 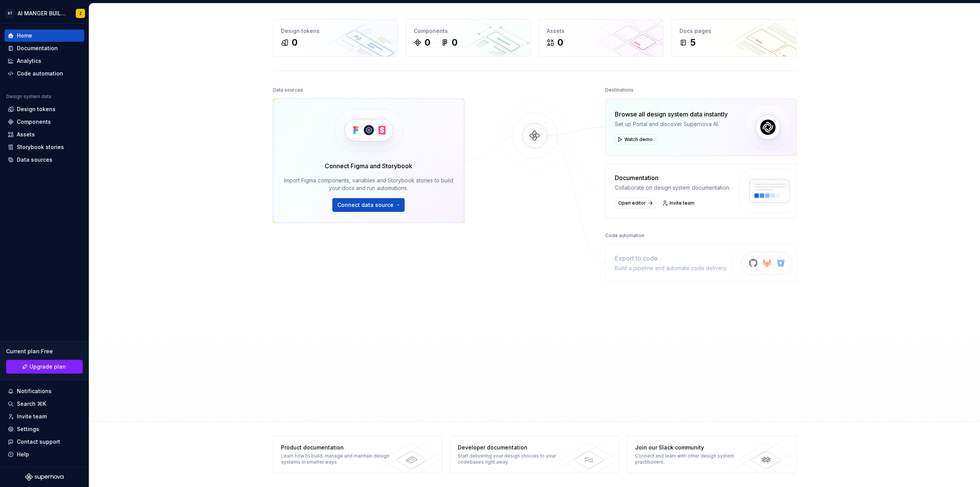 What do you see at coordinates (639, 139) in the screenshot?
I see `span: Watch demo` at bounding box center [639, 139].